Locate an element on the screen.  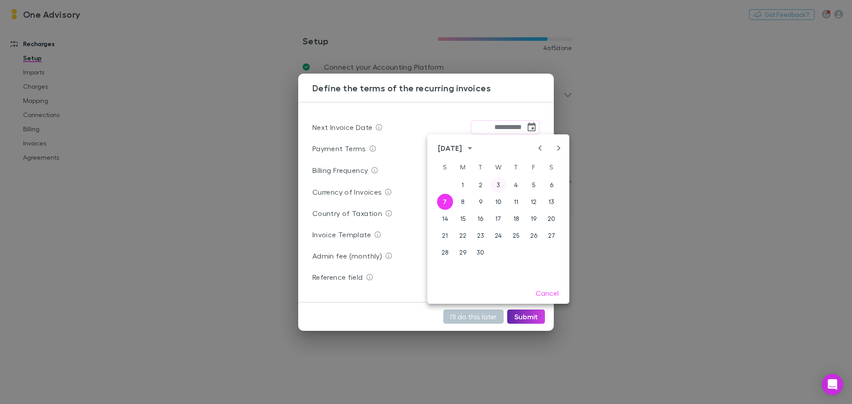
button: 23 is located at coordinates (480, 236).